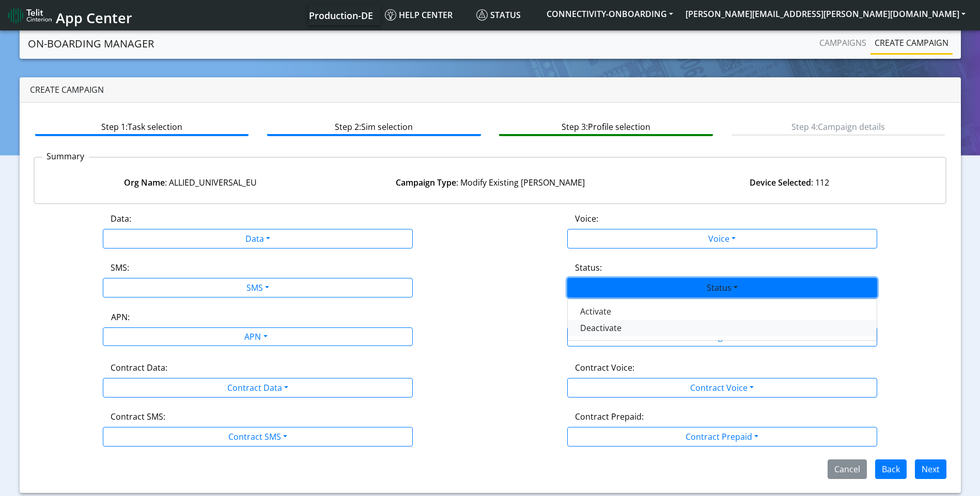  What do you see at coordinates (121, 219) in the screenshot?
I see `label: Data:` at bounding box center [121, 219].